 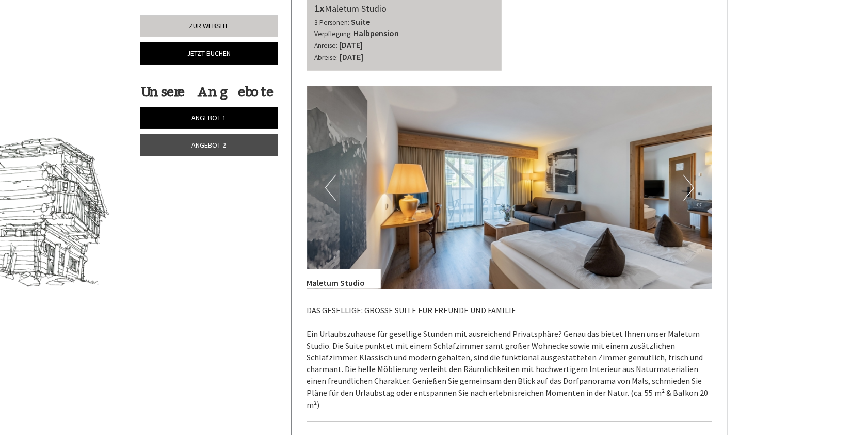 I want to click on b: 1x, so click(x=320, y=8).